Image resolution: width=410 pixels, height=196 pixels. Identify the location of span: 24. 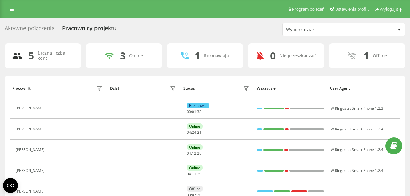
(194, 132).